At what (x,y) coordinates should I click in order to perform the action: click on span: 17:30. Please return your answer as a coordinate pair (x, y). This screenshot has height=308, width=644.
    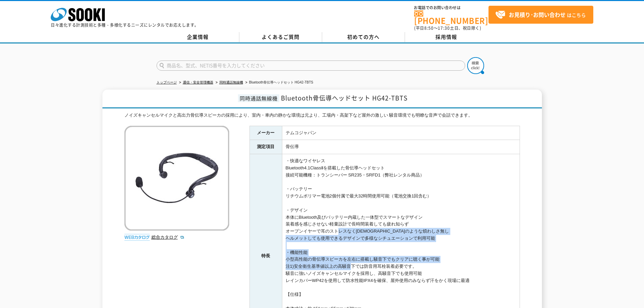
    Looking at the image, I should click on (444, 28).